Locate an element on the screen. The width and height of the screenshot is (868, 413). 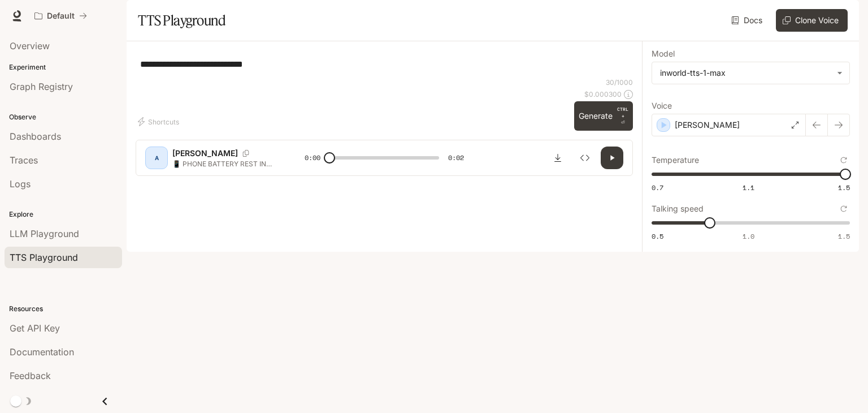
button: Download audio is located at coordinates (558, 158).